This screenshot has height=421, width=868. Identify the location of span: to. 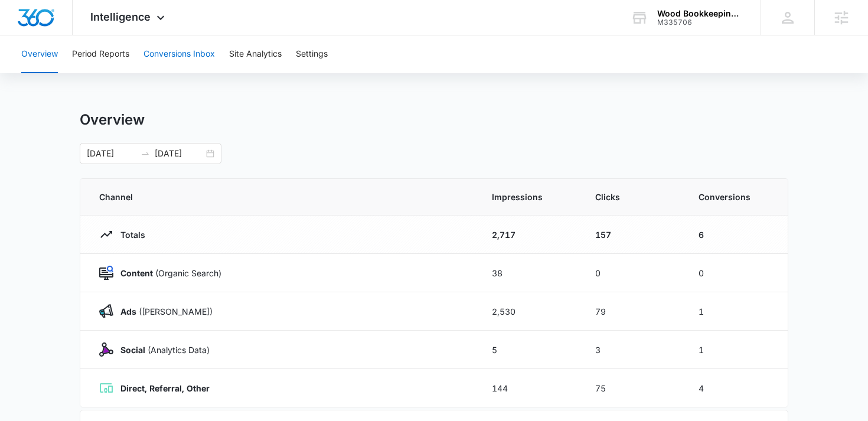
(145, 154).